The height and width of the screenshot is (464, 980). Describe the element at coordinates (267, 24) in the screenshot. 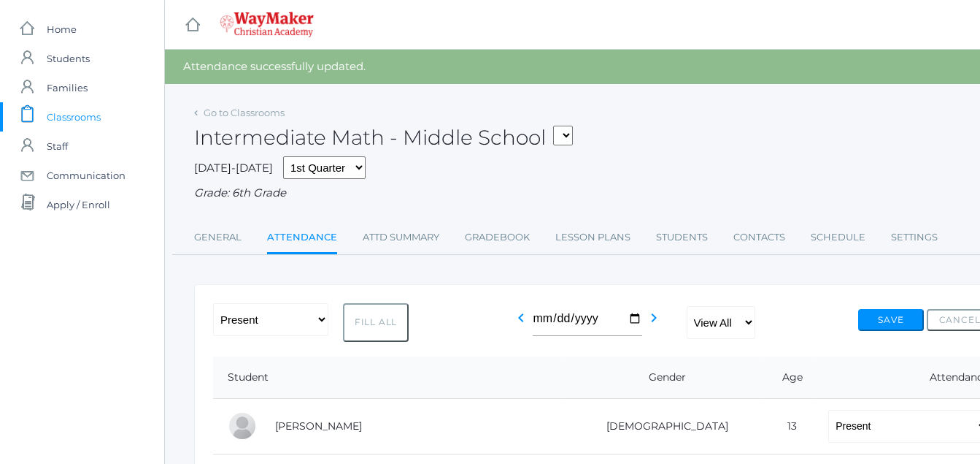

I see `img: 4_waymaker-logo-stack-white.png` at that location.